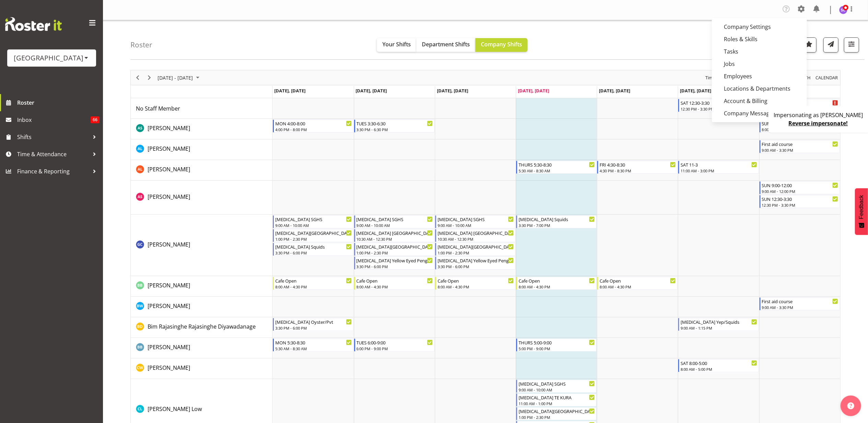  I want to click on div: Argus Chay"s event - T3 SGHS Begin From Tuesday, August 26, 2025 at 9:00:00 AM GMT+12:00 Ends At ..., so click(394, 222).